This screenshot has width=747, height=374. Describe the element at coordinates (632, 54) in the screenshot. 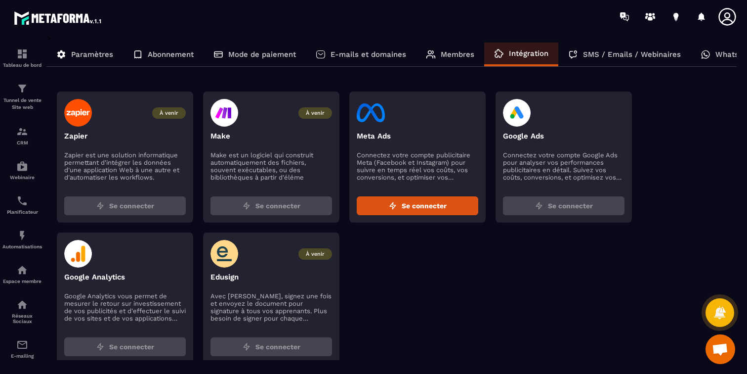

I see `p: SMS / Emails / Webinaires` at that location.